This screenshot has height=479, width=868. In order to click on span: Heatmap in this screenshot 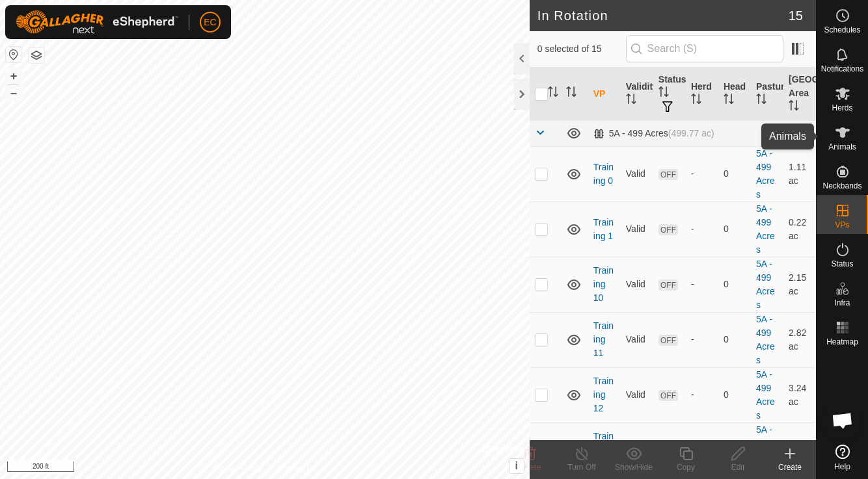, I will do `click(842, 342)`.